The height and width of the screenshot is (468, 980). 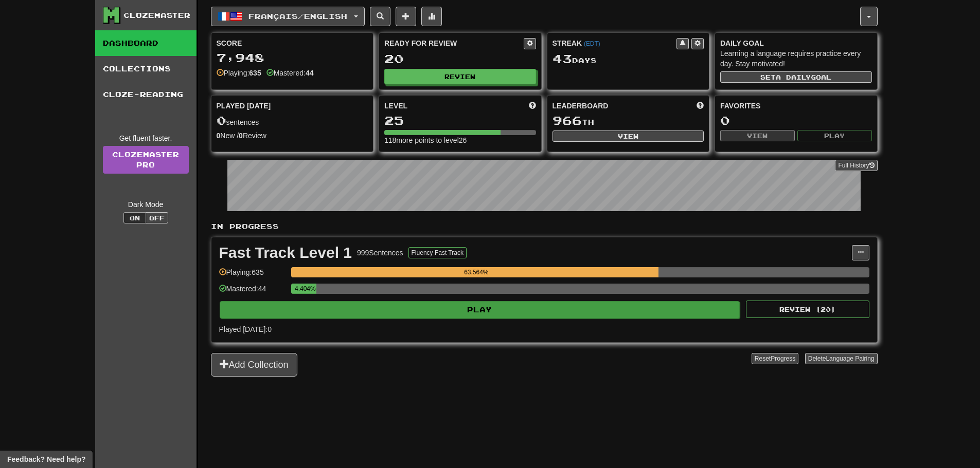 I want to click on span: Score more points to level up, so click(x=532, y=106).